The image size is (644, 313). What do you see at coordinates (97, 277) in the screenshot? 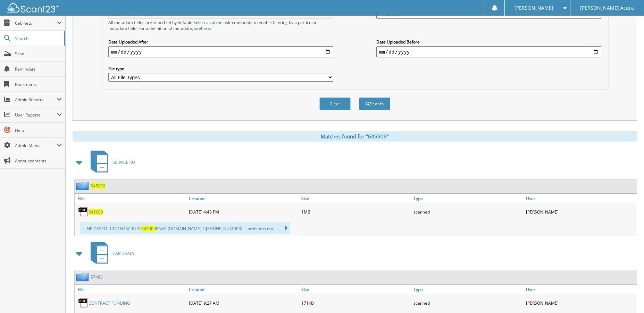
I see `a: 57483` at bounding box center [97, 277].